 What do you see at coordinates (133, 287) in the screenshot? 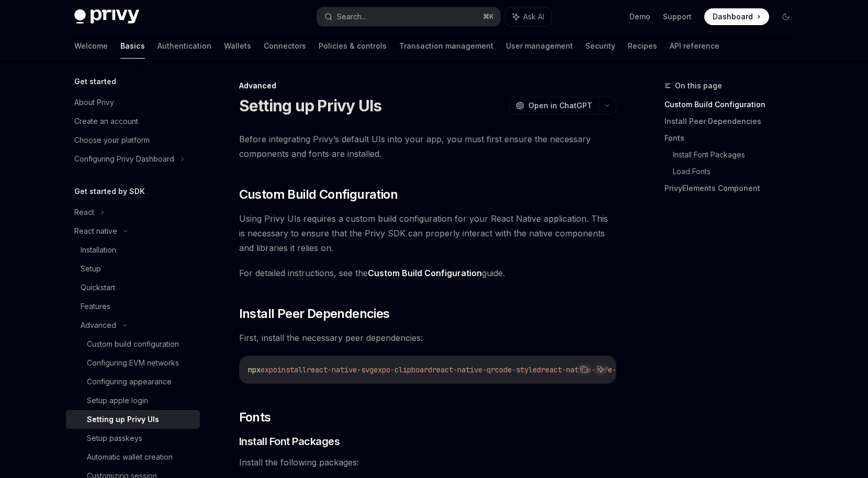
I see `a: Quickstart` at bounding box center [133, 287].